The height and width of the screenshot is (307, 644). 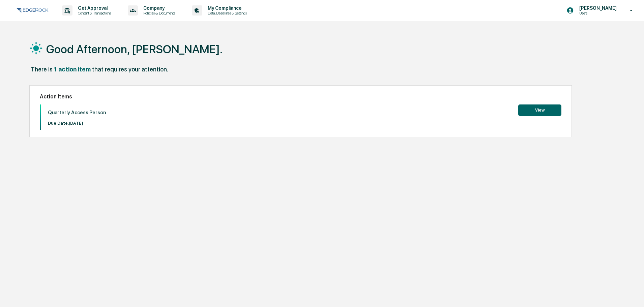 What do you see at coordinates (130, 69) in the screenshot?
I see `div: that requires your attention.` at bounding box center [130, 69].